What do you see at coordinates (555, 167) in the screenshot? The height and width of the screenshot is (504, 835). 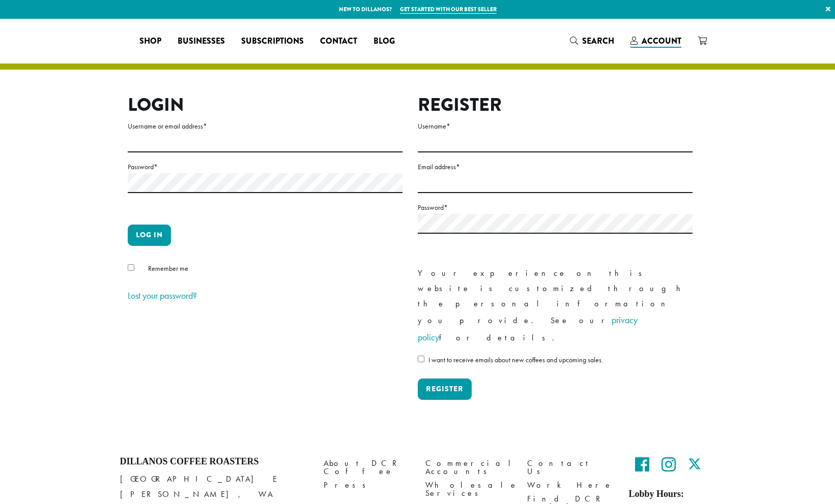 I see `label: Email address` at bounding box center [555, 167].